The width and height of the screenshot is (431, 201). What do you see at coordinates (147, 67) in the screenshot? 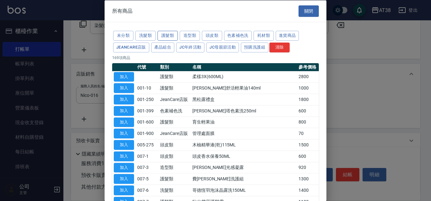
I see `th: 代號` at bounding box center [147, 67].